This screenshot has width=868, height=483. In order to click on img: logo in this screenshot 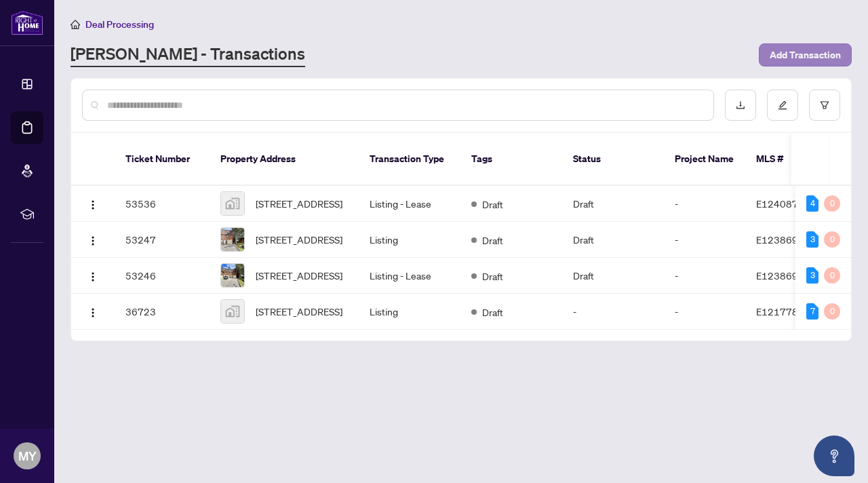, I will do `click(27, 22)`.